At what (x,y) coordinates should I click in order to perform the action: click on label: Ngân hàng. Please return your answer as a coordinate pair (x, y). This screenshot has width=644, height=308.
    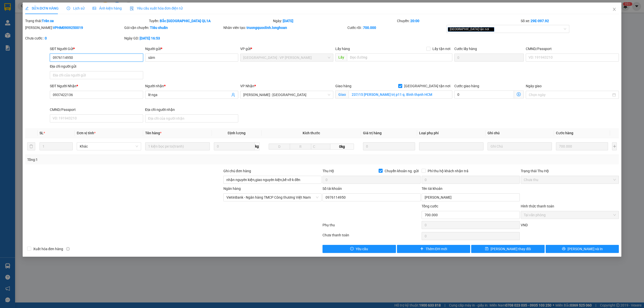
    Looking at the image, I should click on (232, 188).